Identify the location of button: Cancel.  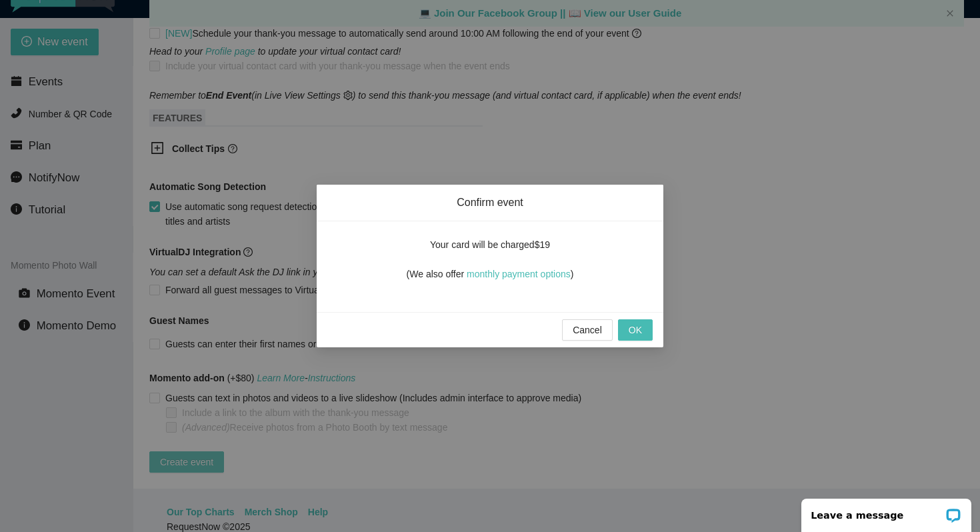
(587, 330).